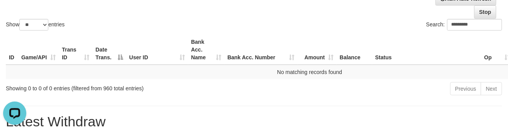  Describe the element at coordinates (261, 50) in the screenshot. I see `th: Bank Acc. Number: activate to sort column ascending` at that location.